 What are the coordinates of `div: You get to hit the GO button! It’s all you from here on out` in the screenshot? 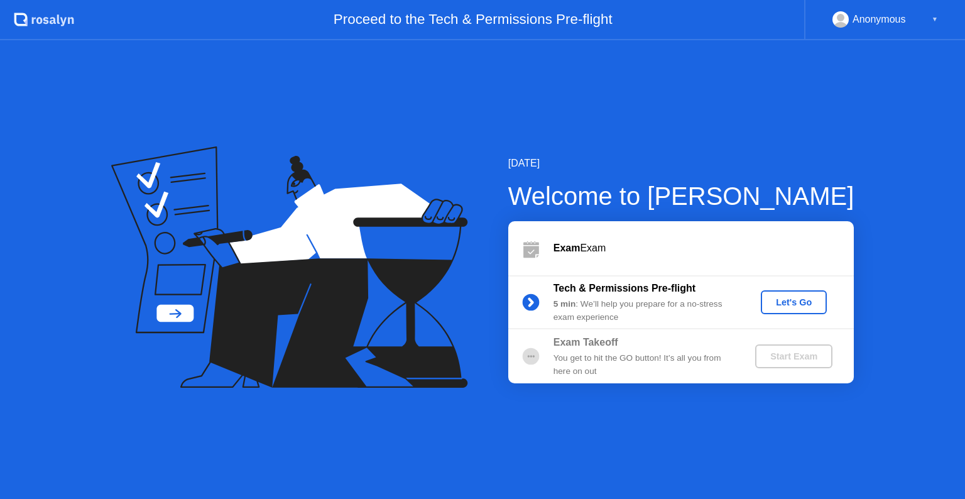 It's located at (644, 364).